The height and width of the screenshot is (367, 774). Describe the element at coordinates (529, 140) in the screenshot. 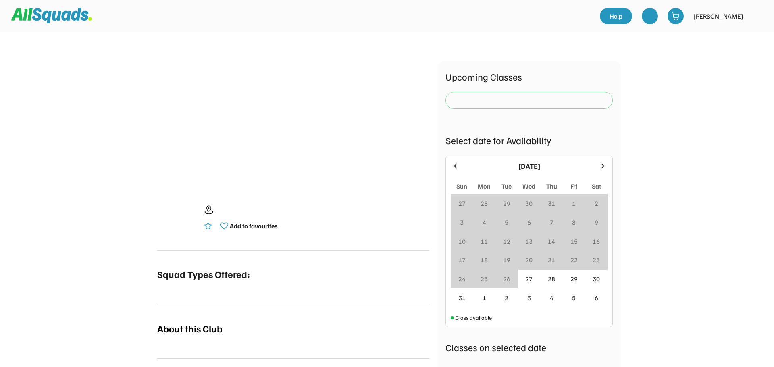

I see `div: Select date for Availability` at that location.